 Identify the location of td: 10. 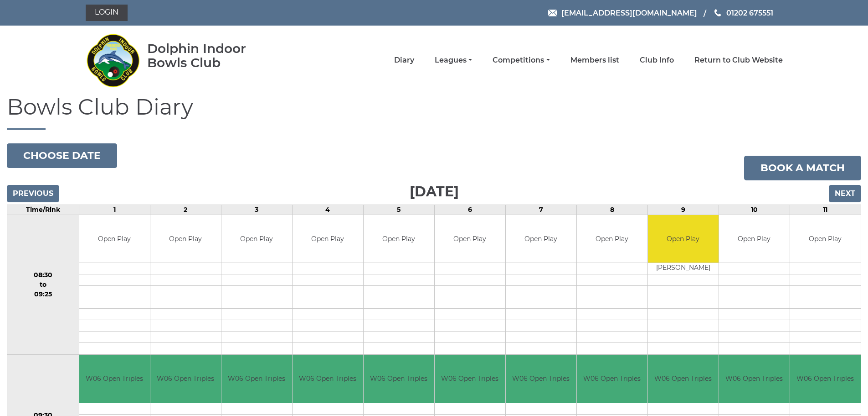
(755, 209).